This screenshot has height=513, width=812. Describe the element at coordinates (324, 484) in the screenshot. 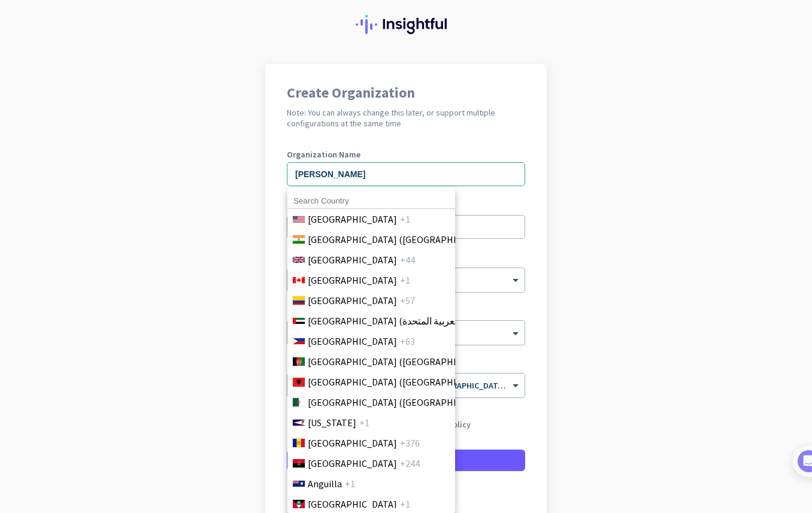

I see `span: Anguilla` at that location.